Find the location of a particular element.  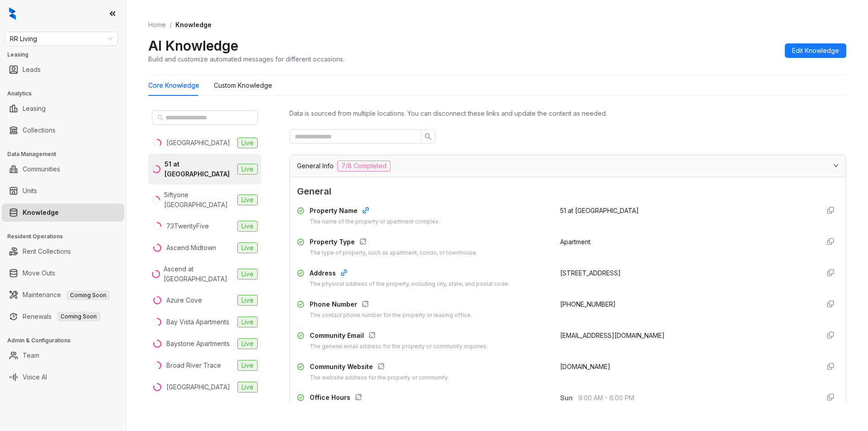

li: Units is located at coordinates (63, 191).